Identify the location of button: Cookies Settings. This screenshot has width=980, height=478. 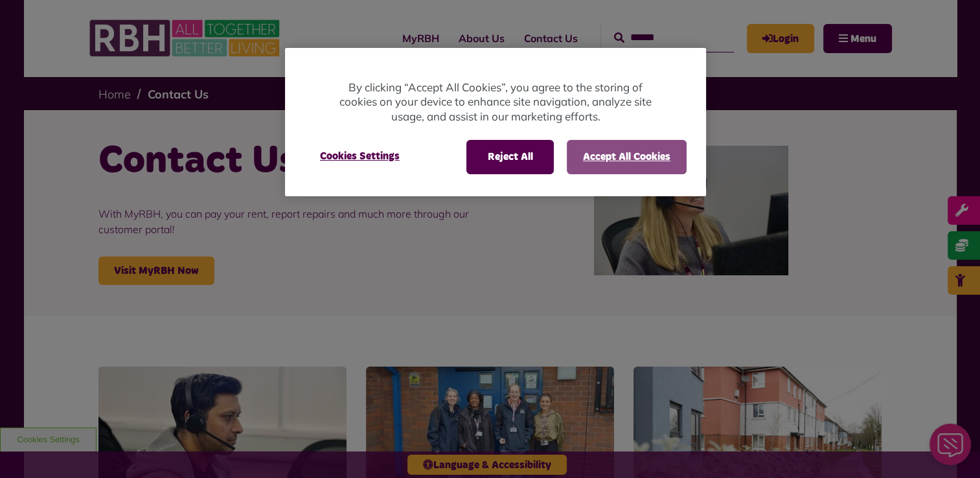
(359, 156).